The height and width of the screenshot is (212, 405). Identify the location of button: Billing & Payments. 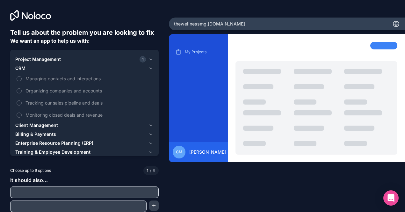
(84, 134).